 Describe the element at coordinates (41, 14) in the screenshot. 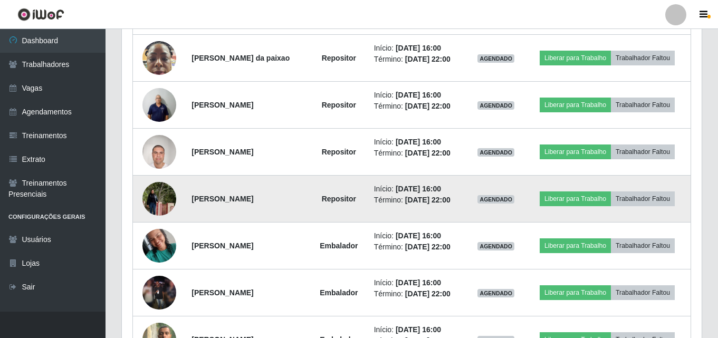

I see `img: CoreUI Logo` at that location.